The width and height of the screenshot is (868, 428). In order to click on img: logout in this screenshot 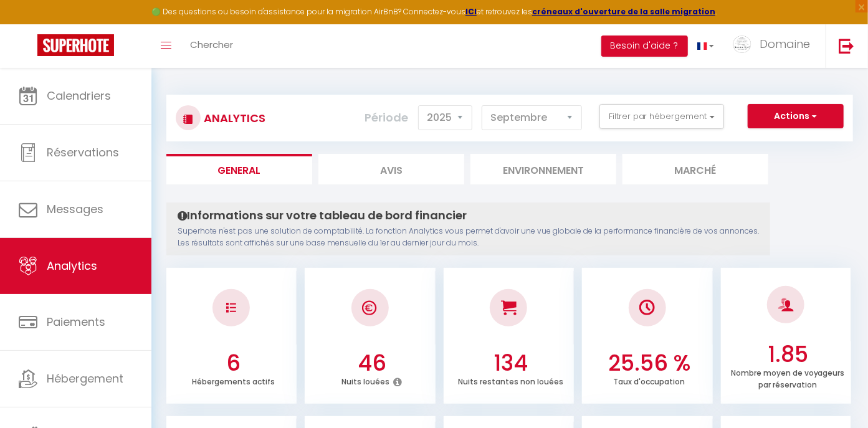, I will do `click(846, 46)`.